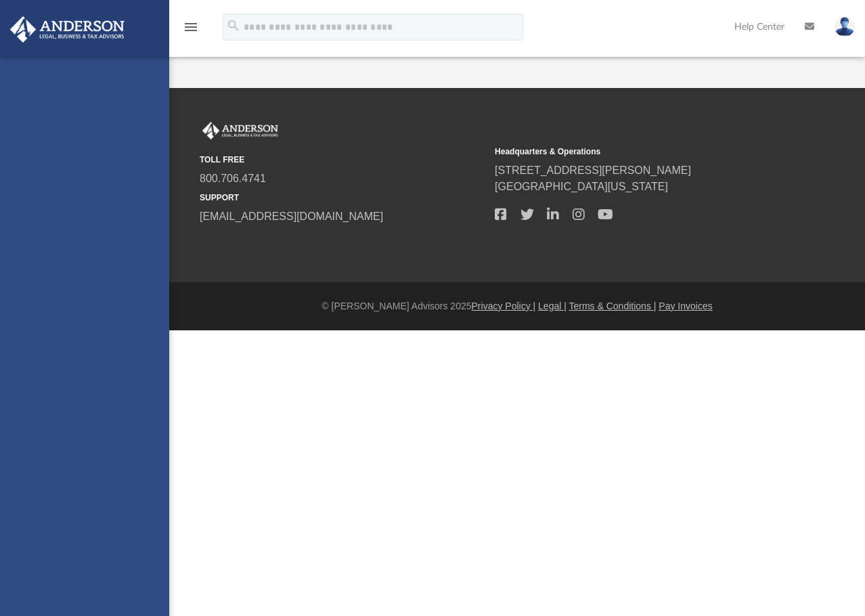 The width and height of the screenshot is (865, 616). What do you see at coordinates (613, 306) in the screenshot?
I see `a: Terms & Conditions |` at bounding box center [613, 306].